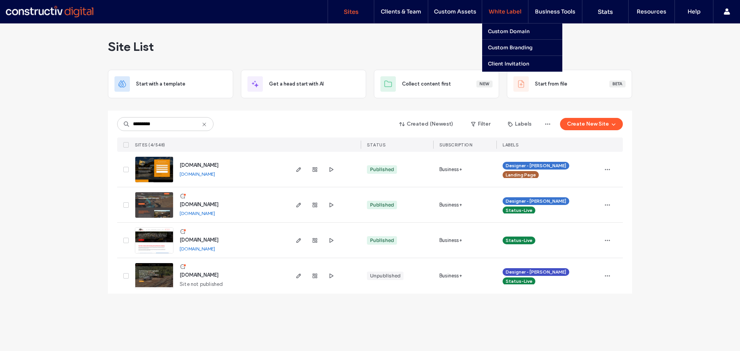  What do you see at coordinates (170, 84) in the screenshot?
I see `div: Start with a template` at bounding box center [170, 84].